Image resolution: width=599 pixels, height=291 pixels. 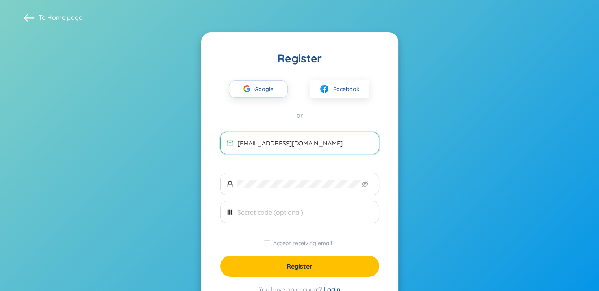 What do you see at coordinates (340, 89) in the screenshot?
I see `button: facebookFacebook` at bounding box center [340, 89].